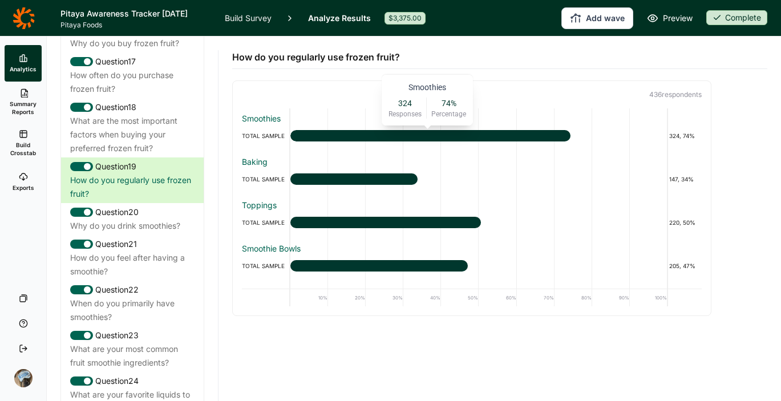 This screenshot has height=401, width=781. I want to click on a: Exports, so click(23, 182).